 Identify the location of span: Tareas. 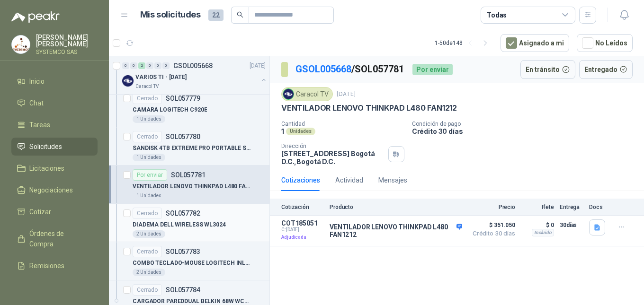
(40, 125).